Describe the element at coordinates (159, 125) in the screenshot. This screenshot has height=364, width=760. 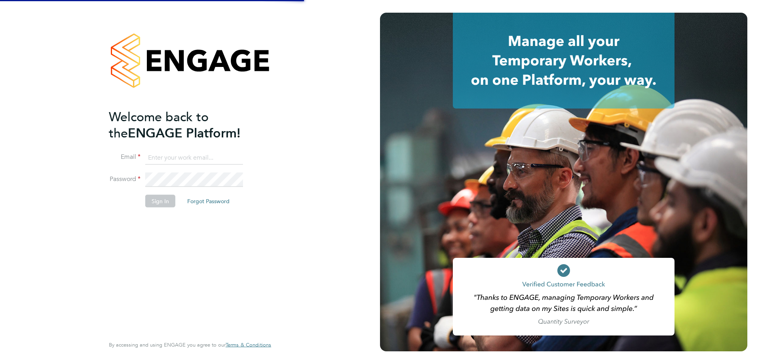
I see `span: Welcome back to the` at that location.